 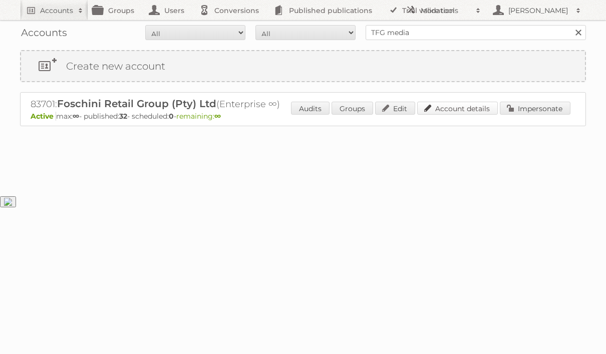 I want to click on strong: 32, so click(x=123, y=116).